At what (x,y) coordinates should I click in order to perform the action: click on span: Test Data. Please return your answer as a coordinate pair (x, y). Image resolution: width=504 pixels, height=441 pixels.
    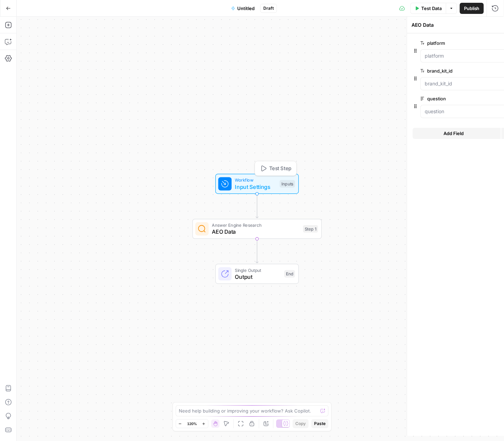
    Looking at the image, I should click on (431, 9).